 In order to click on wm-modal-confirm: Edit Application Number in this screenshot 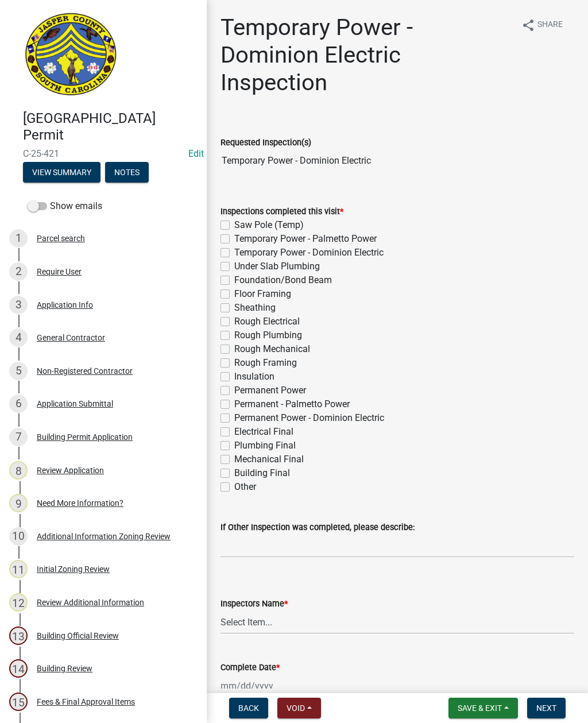, I will do `click(196, 153)`.